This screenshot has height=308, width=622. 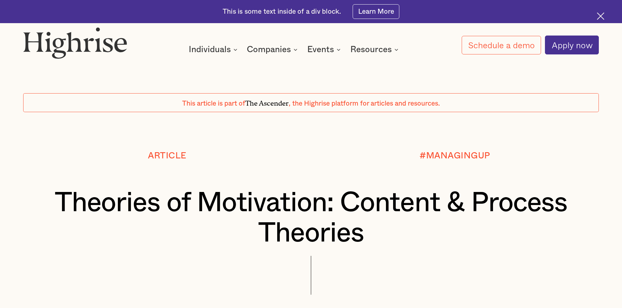 I want to click on span: This article is part of, so click(x=213, y=103).